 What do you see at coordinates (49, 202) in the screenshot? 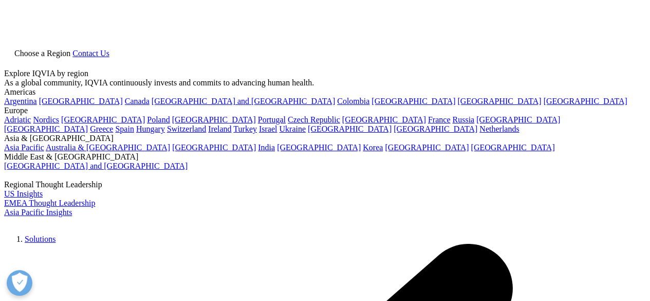
I see `span: EMEA Thought Leadership` at bounding box center [49, 202].